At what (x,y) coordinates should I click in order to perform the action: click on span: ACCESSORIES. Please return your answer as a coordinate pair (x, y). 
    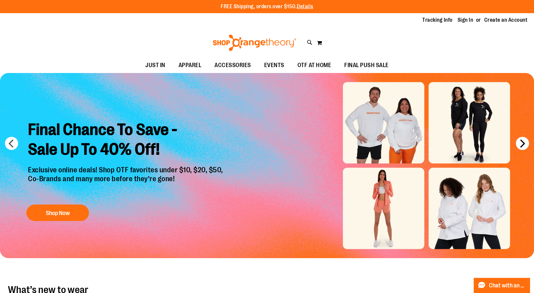
    Looking at the image, I should click on (232, 65).